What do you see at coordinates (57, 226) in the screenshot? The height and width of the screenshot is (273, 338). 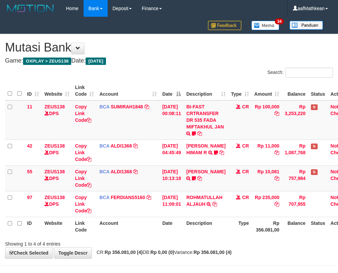 I see `th: Website` at bounding box center [57, 226].